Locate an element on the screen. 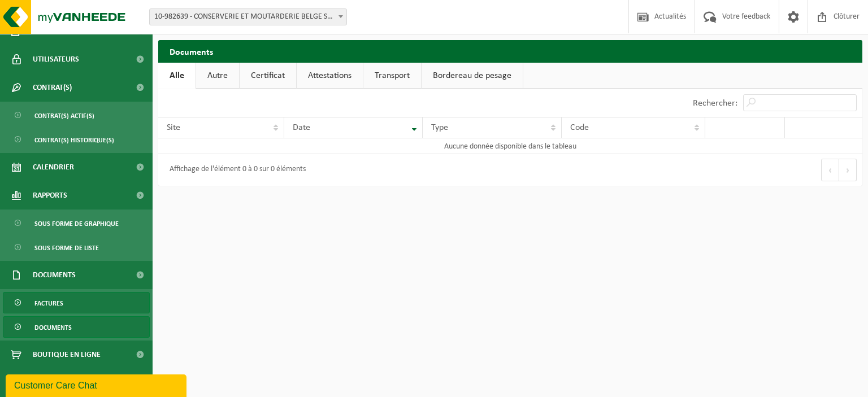 This screenshot has height=397, width=868. span: Code is located at coordinates (579, 127).